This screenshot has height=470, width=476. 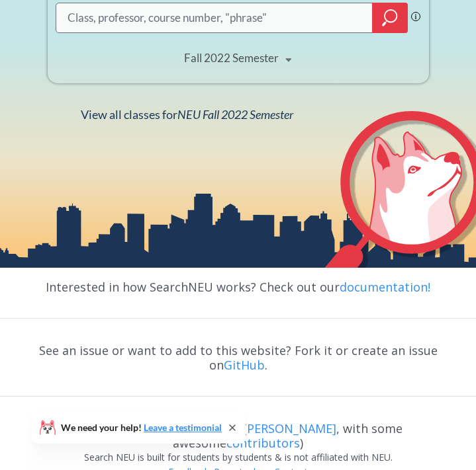 What do you see at coordinates (384, 287) in the screenshot?
I see `a: documentation!` at bounding box center [384, 287].